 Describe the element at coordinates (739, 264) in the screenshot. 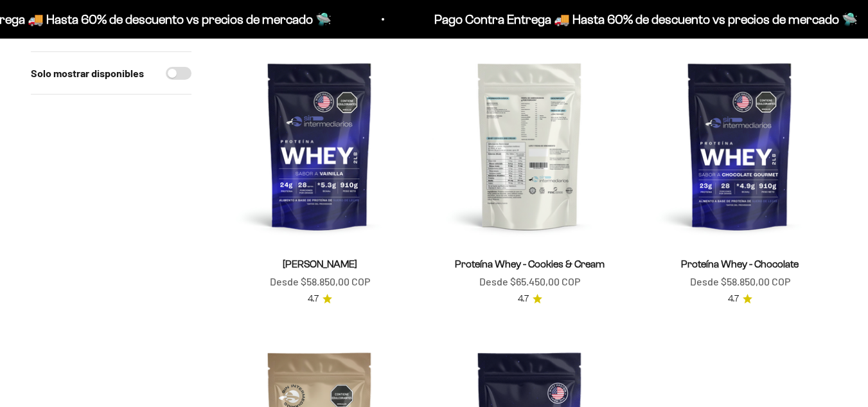

I see `a: Proteína Whey - Chocolate` at that location.